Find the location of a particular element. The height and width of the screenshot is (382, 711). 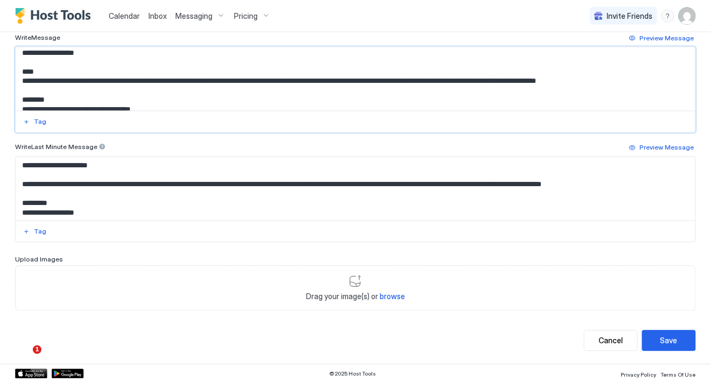

span: Drag your image(s) or is located at coordinates (355, 297).